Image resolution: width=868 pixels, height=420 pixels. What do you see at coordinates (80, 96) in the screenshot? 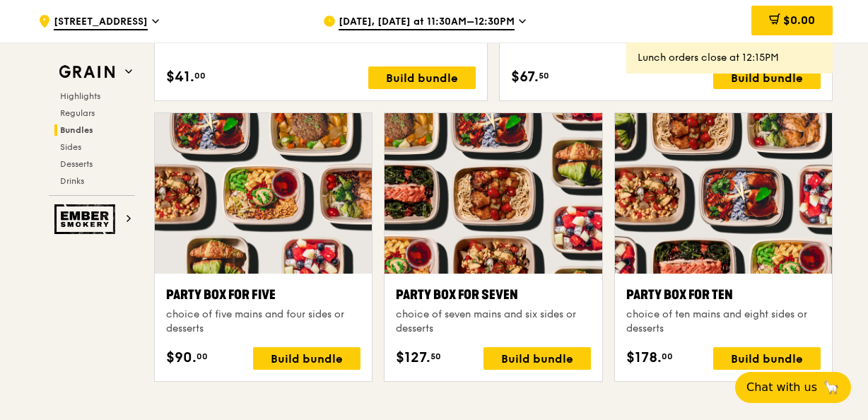
I see `span: Highlights` at bounding box center [80, 96].